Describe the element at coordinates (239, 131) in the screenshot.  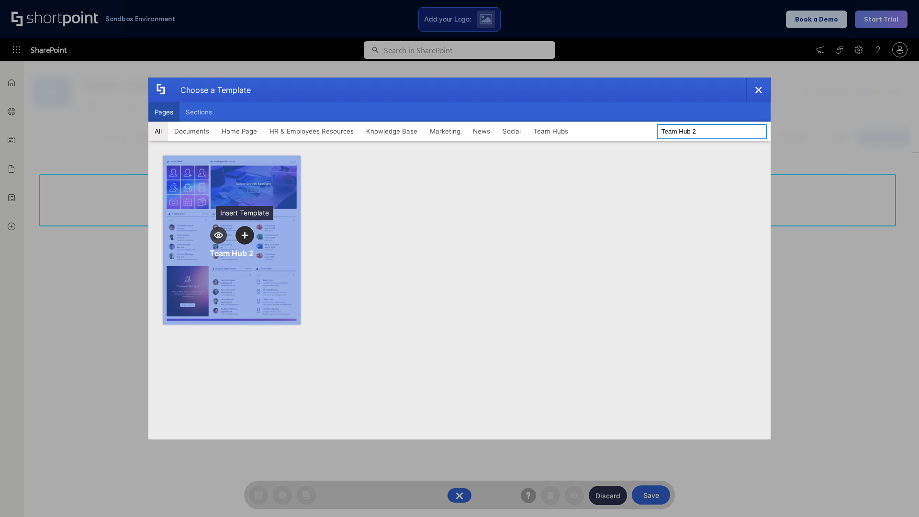
I see `button: Home Page` at that location.